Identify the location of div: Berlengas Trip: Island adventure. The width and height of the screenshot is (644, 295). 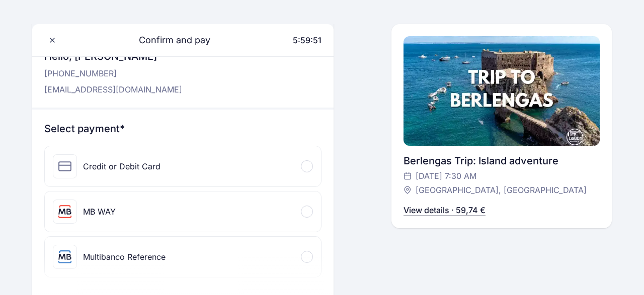
(502, 161).